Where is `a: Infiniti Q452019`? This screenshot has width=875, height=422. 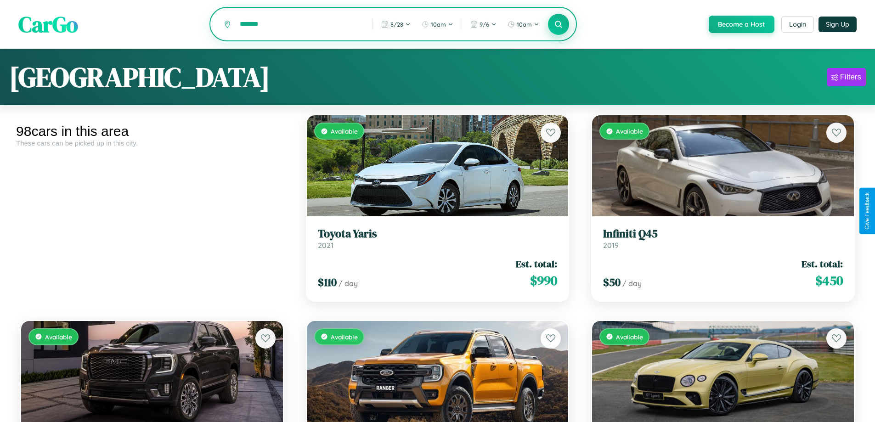
a: Infiniti Q452019 is located at coordinates (723, 238).